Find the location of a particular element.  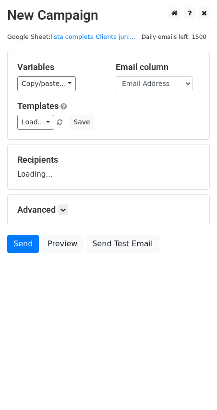

h5: Recipients is located at coordinates (109, 160).